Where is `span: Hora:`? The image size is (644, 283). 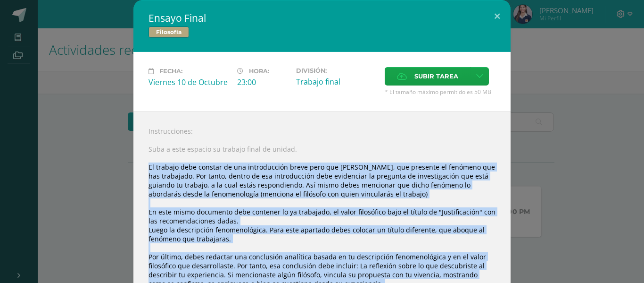
span: Hora: is located at coordinates (259, 71).